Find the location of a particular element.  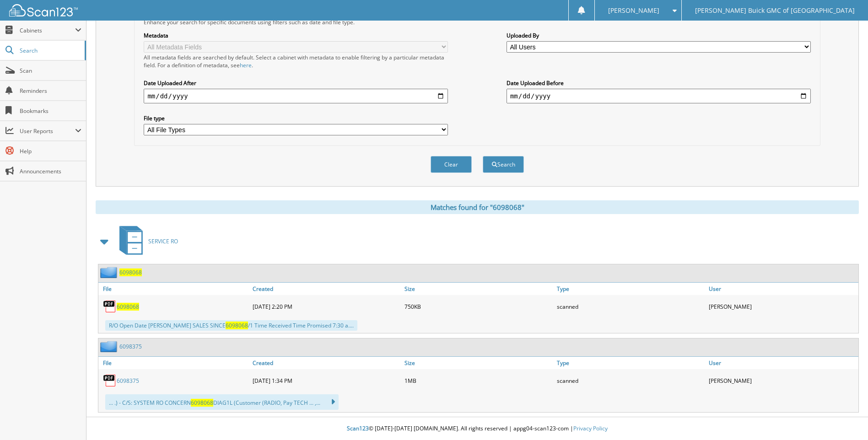

div: ... .) - C/S: SYSTEM RO CONCERN DIAG1L (Customer (RADIO, Pay TECH ... ,... is located at coordinates (222, 402).